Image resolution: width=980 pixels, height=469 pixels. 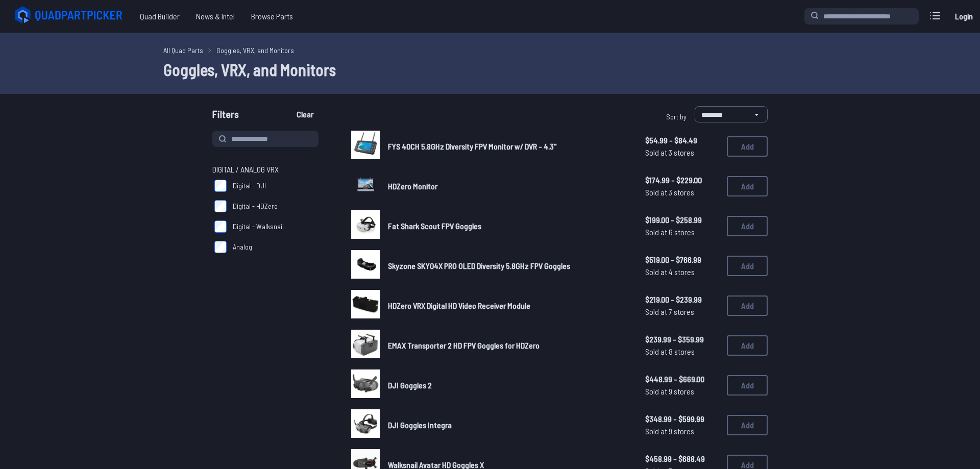 What do you see at coordinates (508, 346) in the screenshot?
I see `a: EMAX Transporter 2 HD FPV Goggles for HDZero` at bounding box center [508, 346].